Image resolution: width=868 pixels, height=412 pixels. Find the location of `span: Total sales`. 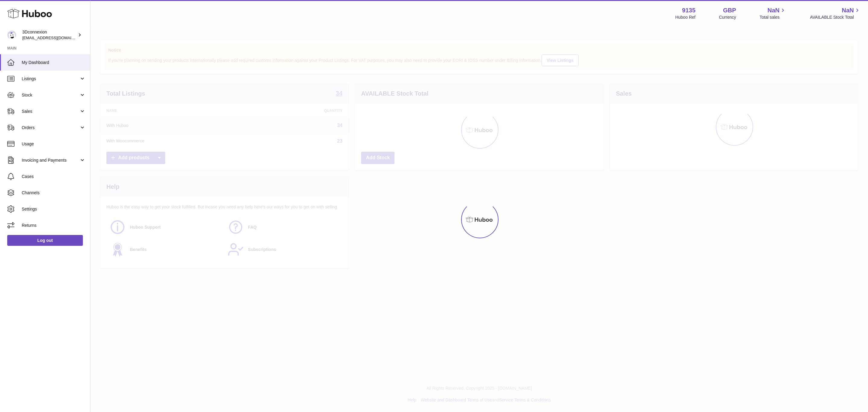

span: Total sales is located at coordinates (773, 18).